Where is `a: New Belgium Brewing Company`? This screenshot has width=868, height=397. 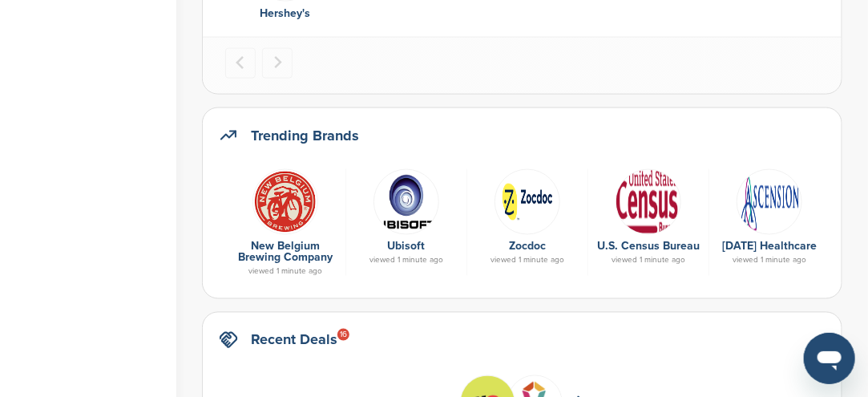 a: New Belgium Brewing Company is located at coordinates (286, 252).